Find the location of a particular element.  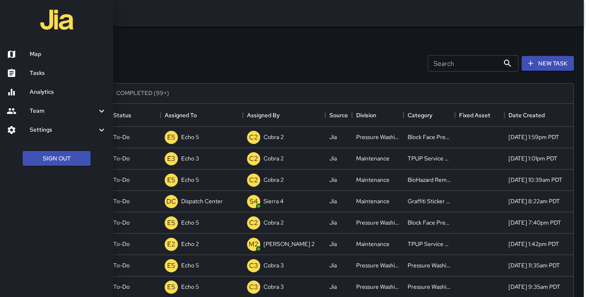

img: jia-logo is located at coordinates (57, 20).